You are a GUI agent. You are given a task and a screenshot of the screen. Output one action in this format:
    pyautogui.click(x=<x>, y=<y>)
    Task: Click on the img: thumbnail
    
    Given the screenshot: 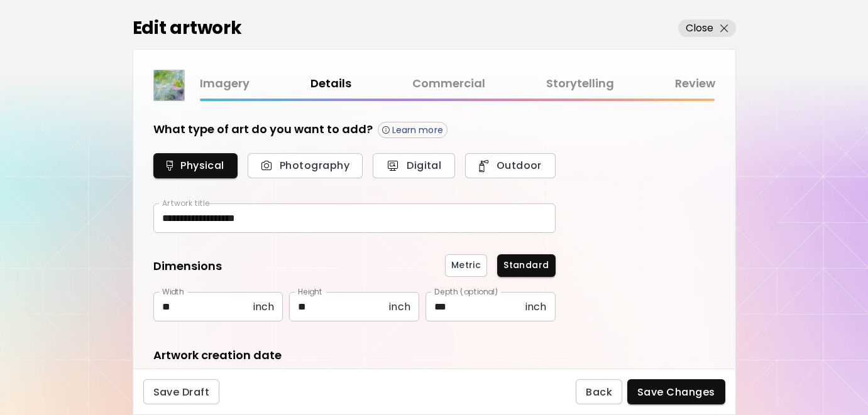 What is the action you would take?
    pyautogui.click(x=169, y=85)
    